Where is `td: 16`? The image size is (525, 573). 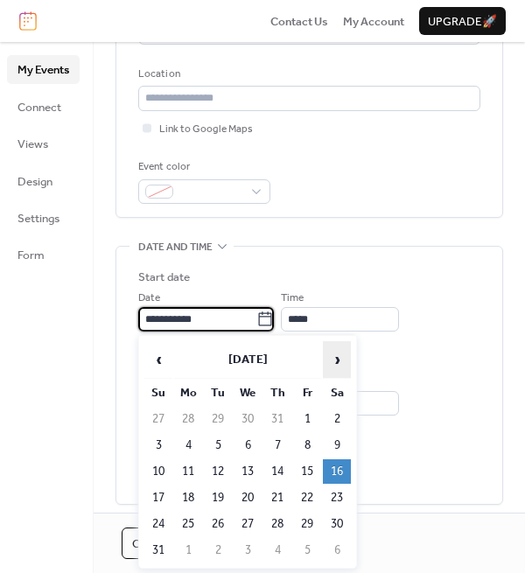 td: 16 is located at coordinates (337, 471).